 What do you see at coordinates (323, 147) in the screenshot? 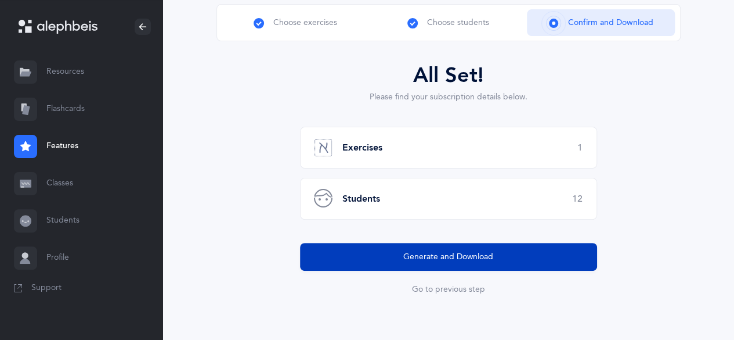
I see `img: elementary-grey.svg` at bounding box center [323, 147].